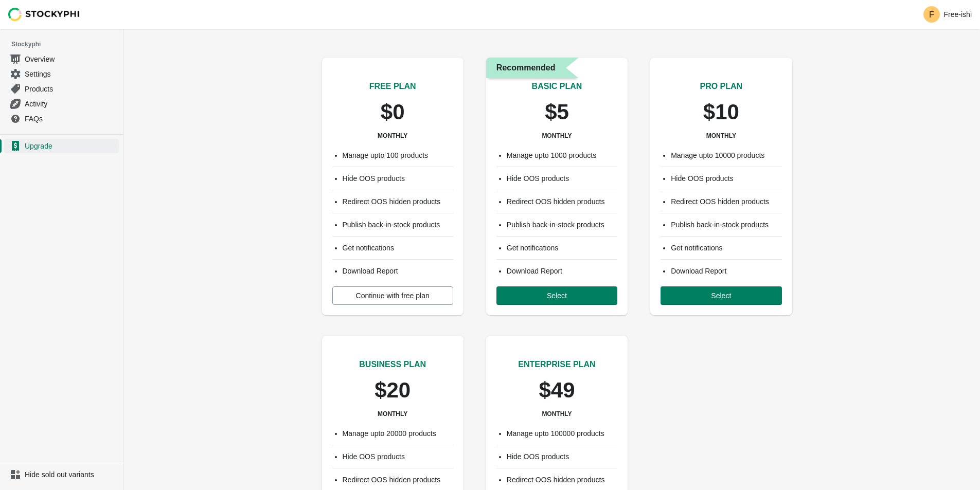 Image resolution: width=980 pixels, height=490 pixels. What do you see at coordinates (726, 155) in the screenshot?
I see `li: Manage upto 10000 products` at bounding box center [726, 155].